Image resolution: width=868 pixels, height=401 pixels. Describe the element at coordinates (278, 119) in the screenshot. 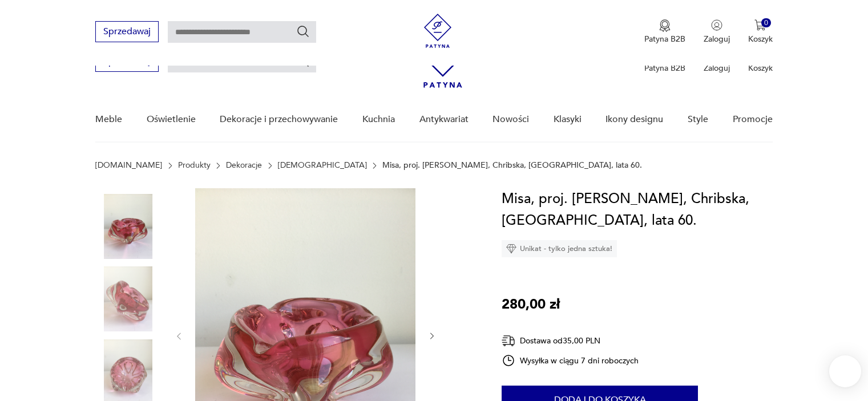

I see `a: Dekoracje i przechowywanie` at that location.